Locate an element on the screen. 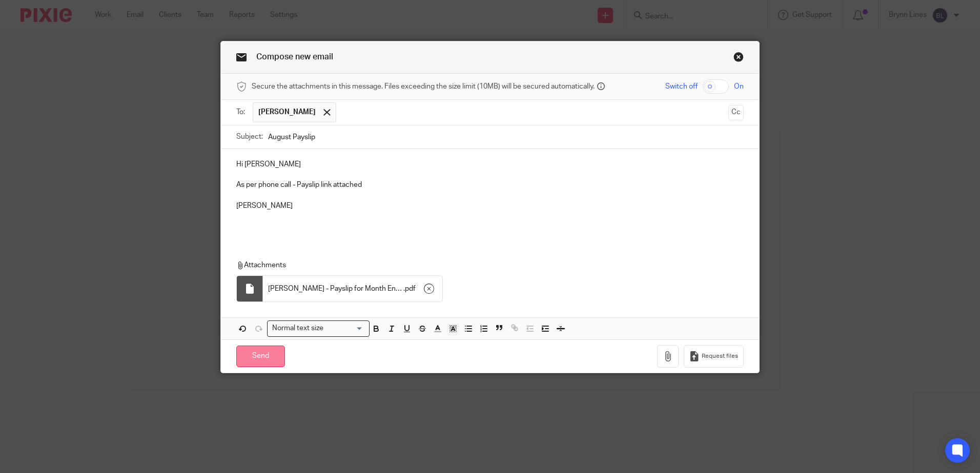 Image resolution: width=980 pixels, height=473 pixels. span: On is located at coordinates (738, 87).